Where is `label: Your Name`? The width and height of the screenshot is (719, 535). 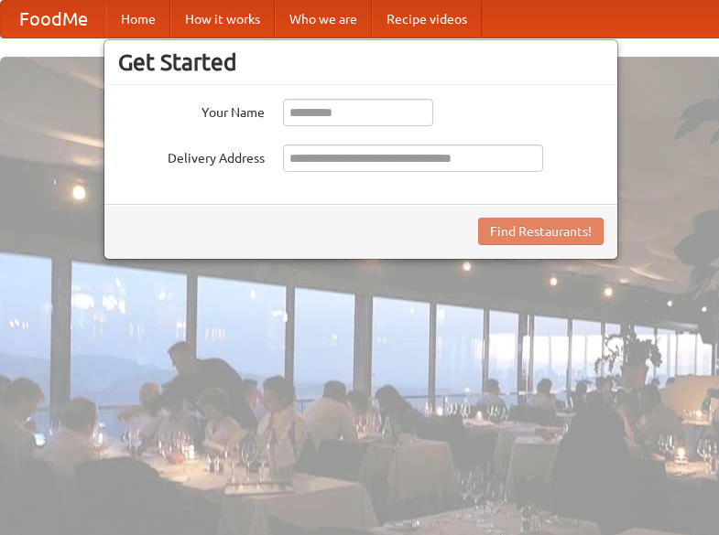 label: Your Name is located at coordinates (191, 110).